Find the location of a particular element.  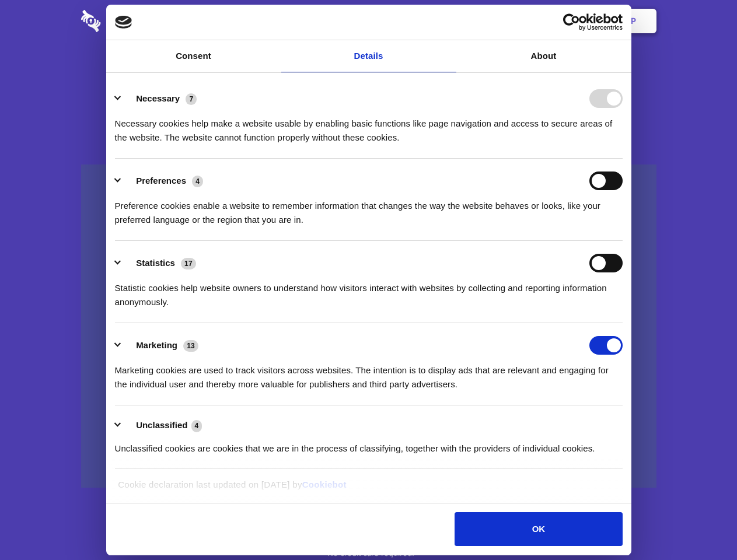

label: Marketing is located at coordinates (157, 345).